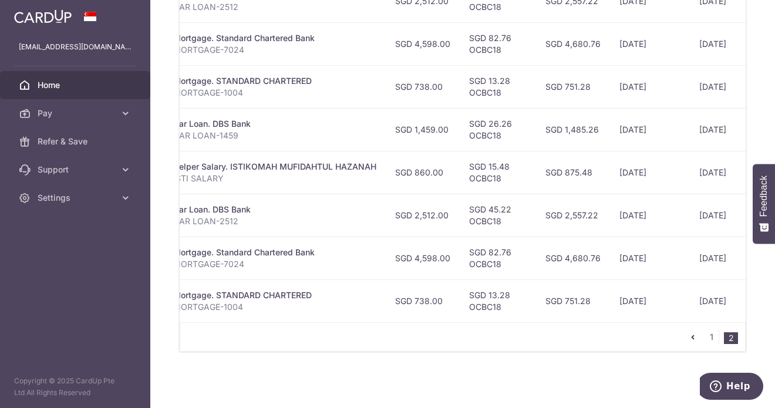 This screenshot has width=775, height=408. I want to click on td: SGD 860.00, so click(423, 172).